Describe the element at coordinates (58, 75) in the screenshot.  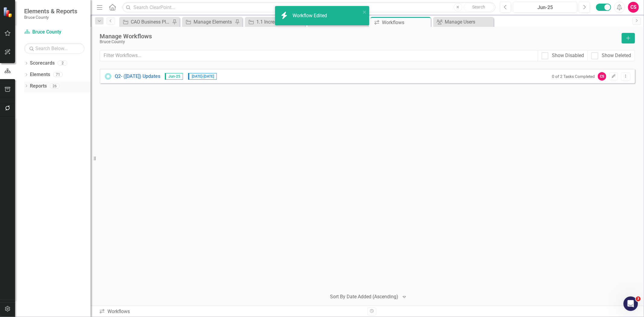
I see `div: 71` at that location.